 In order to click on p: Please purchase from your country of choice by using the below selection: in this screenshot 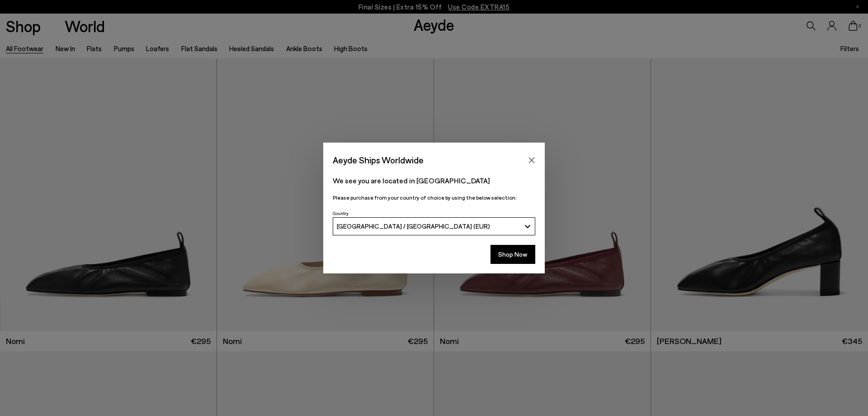, I will do `click(434, 197)`.